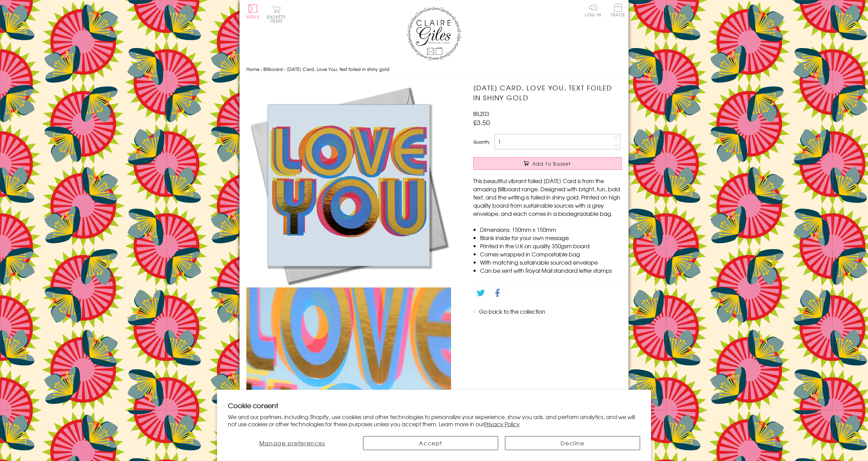  I want to click on button: Basket0 items, so click(276, 14).